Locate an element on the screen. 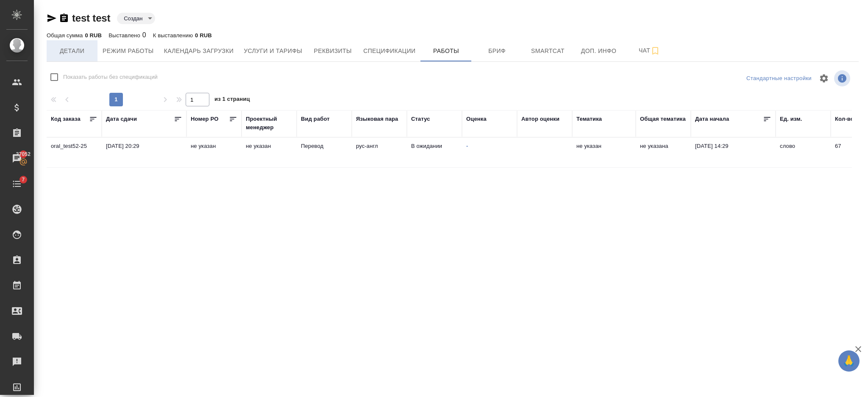 The width and height of the screenshot is (868, 397). div: Общая тематика is located at coordinates (663, 119).